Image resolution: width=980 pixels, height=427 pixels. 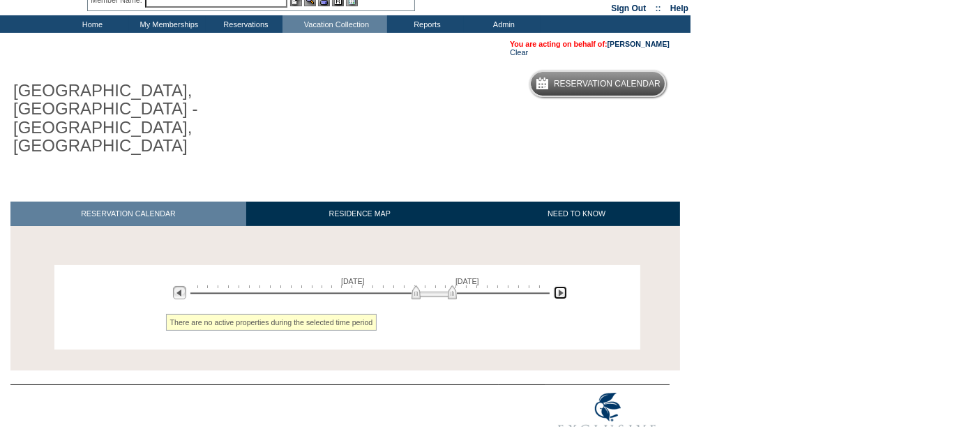 What do you see at coordinates (179, 292) in the screenshot?
I see `img: Previous` at bounding box center [179, 292].